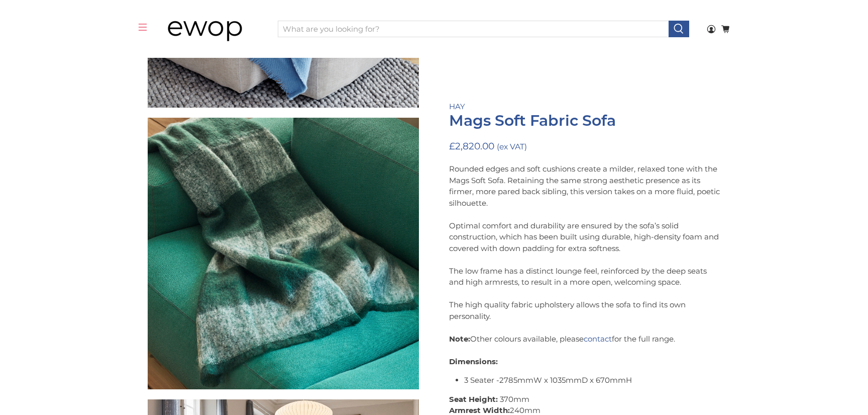  I want to click on span: Seat Height:, so click(474, 399).